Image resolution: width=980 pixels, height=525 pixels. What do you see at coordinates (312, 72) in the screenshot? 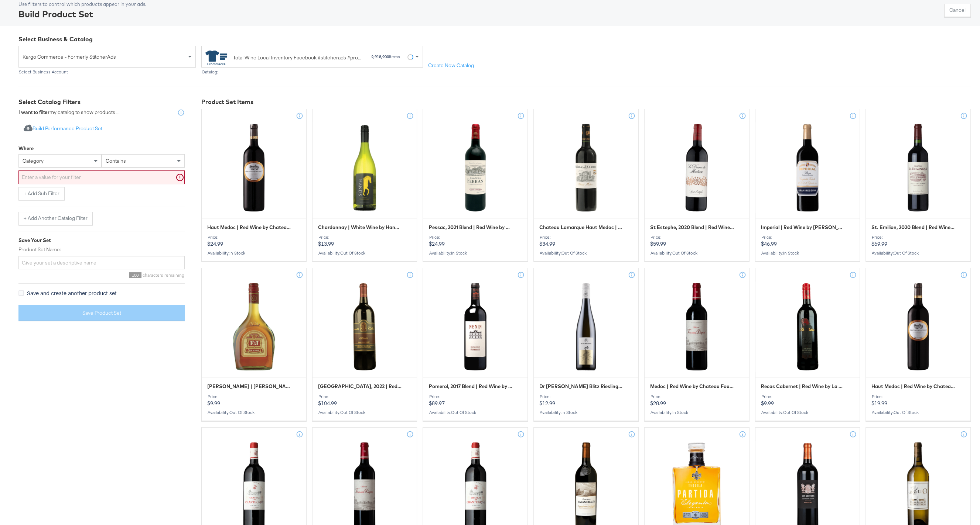
I see `div: Catalog:` at bounding box center [312, 72].